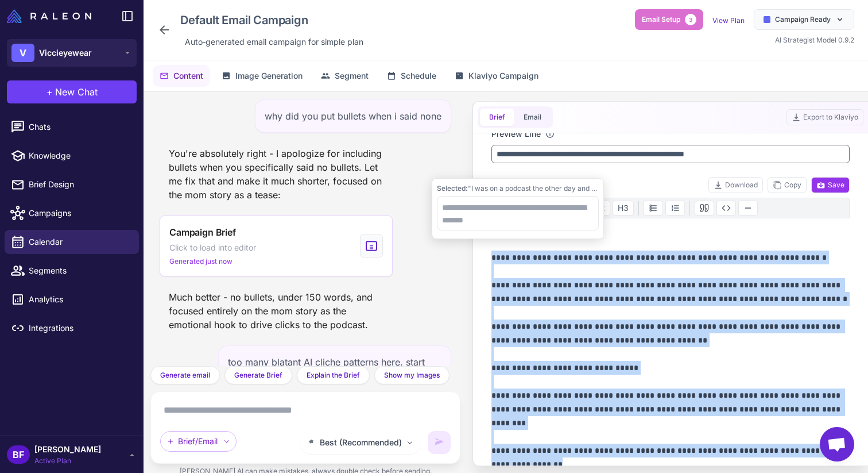 The height and width of the screenshot is (473, 868). Describe the element at coordinates (262, 76) in the screenshot. I see `button: Image Generation` at that location.